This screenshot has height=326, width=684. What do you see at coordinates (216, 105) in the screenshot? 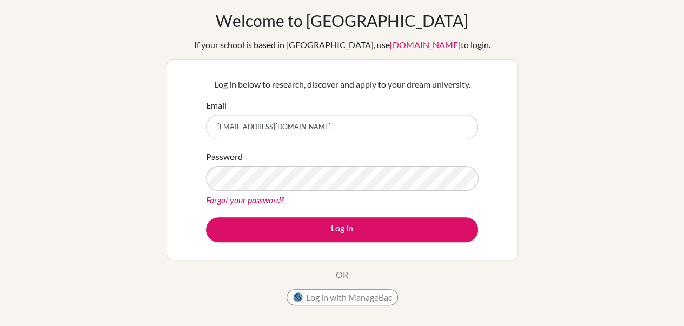
I see `label: Email` at bounding box center [216, 105].